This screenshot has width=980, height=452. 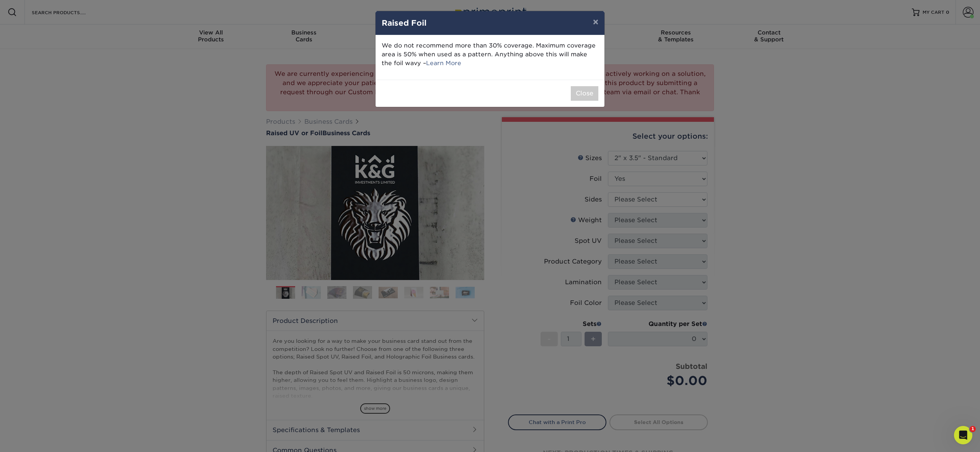 What do you see at coordinates (490, 55) in the screenshot?
I see `p: We do not recommend more than 30% coverage. Maximum coverage area is 50% when used as a pattern. ...` at bounding box center [490, 55].